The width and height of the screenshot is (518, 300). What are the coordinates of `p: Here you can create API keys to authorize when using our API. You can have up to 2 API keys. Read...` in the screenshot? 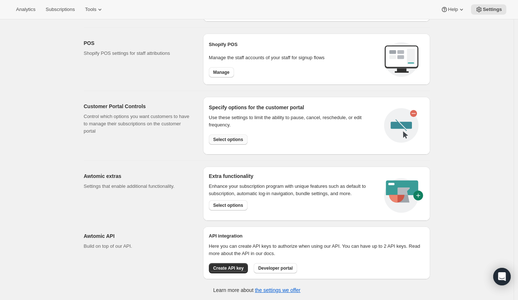 It's located at (317, 250).